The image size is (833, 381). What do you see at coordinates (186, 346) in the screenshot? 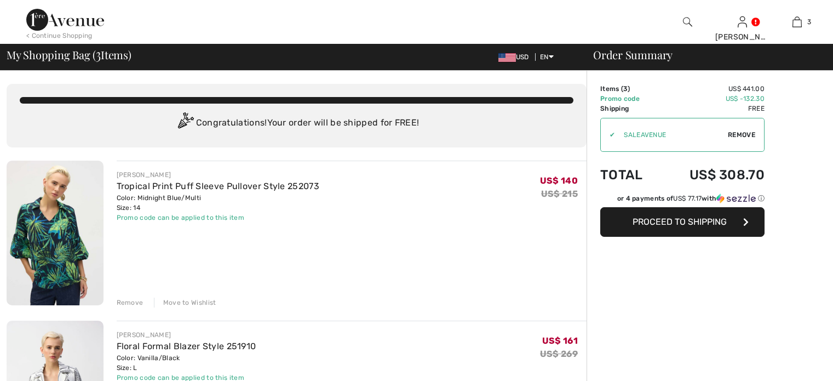
I see `a: Floral Formal Blazer Style 251910` at bounding box center [186, 346].